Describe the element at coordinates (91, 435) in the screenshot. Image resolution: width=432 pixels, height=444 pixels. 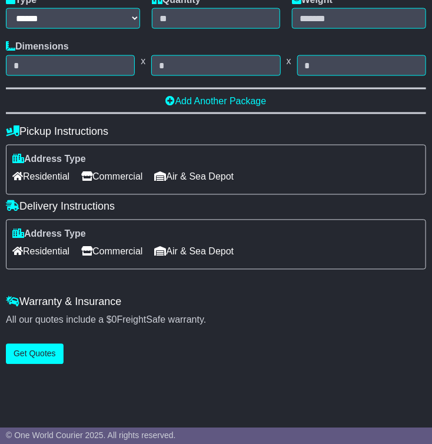
I see `span: © One World Courier 2025. All rights reserved.` at that location.